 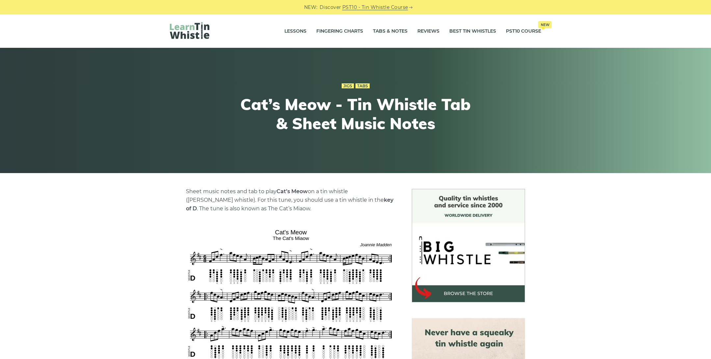 What do you see at coordinates (390, 31) in the screenshot?
I see `a: Tabs & Notes` at bounding box center [390, 31].